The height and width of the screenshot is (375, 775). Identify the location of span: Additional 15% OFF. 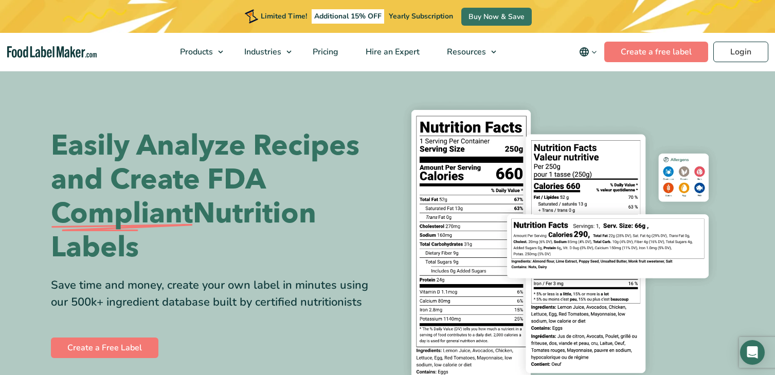
(348, 16).